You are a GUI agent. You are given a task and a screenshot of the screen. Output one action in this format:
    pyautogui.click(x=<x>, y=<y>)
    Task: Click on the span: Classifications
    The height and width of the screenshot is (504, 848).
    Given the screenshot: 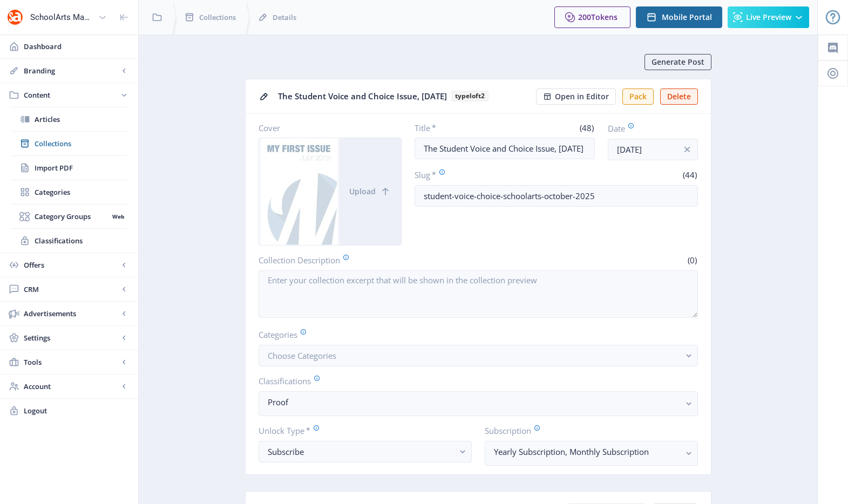 What is the action you would take?
    pyautogui.click(x=81, y=241)
    